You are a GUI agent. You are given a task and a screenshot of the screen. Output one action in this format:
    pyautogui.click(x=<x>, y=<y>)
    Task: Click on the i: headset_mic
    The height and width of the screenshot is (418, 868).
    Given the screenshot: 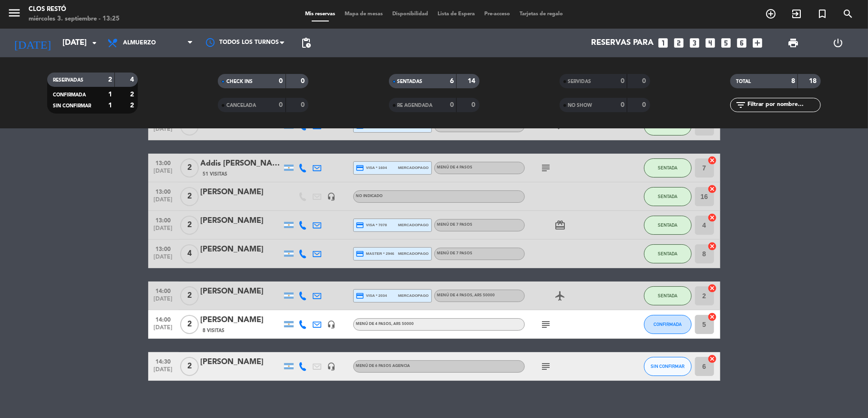 What is the action you would take?
    pyautogui.click(x=332, y=366)
    